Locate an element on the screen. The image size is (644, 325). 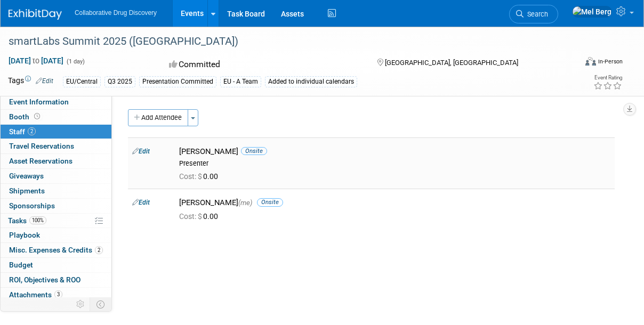
div: EU - A Team is located at coordinates (240, 82).